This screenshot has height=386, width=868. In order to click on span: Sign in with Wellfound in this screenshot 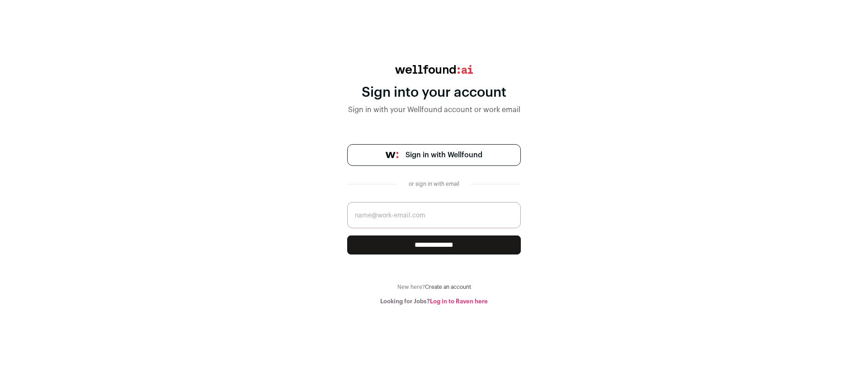, I will do `click(444, 155)`.